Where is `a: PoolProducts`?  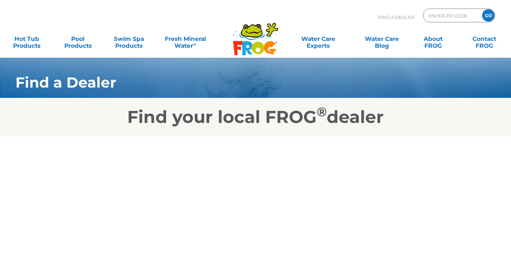
a: PoolProducts is located at coordinates (78, 39).